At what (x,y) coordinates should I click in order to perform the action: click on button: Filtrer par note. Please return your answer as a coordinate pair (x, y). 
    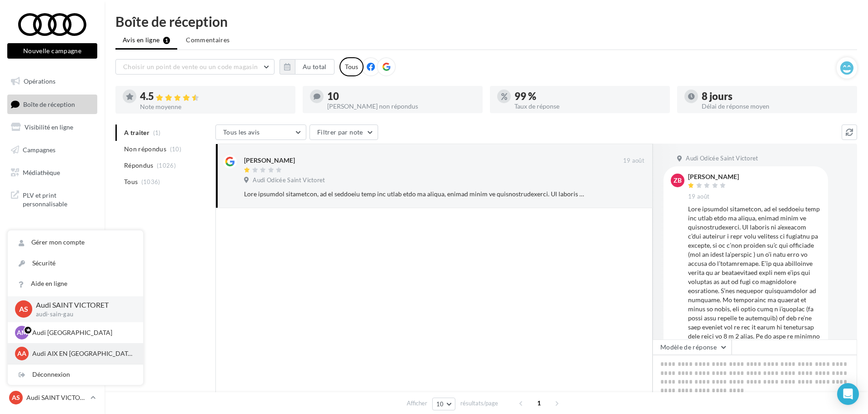
    Looking at the image, I should click on (343, 132).